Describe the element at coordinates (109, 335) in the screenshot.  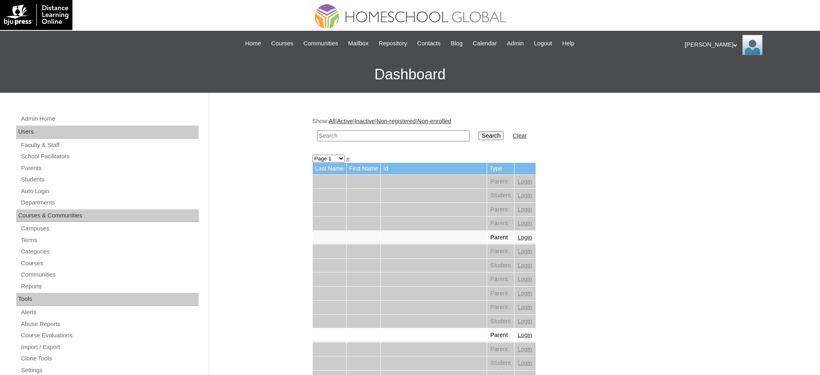
I see `a: Course Evaluations` at that location.